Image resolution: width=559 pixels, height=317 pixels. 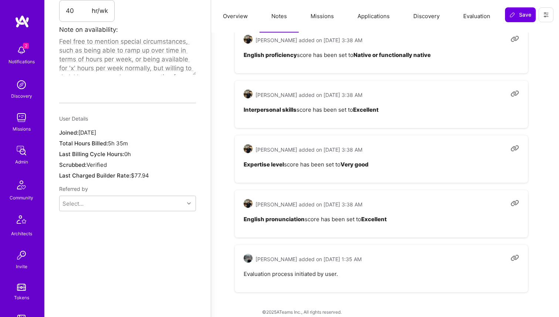 I want to click on div: User Details, so click(x=128, y=119).